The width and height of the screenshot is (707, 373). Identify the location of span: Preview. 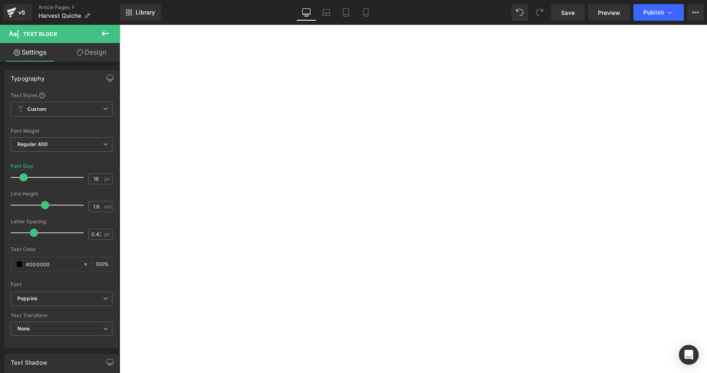
(609, 12).